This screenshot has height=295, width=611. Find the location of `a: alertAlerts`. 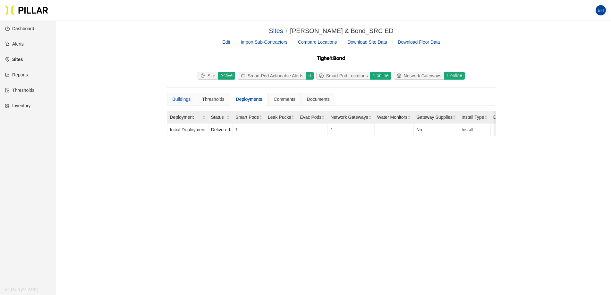

a: alertAlerts is located at coordinates (14, 44).